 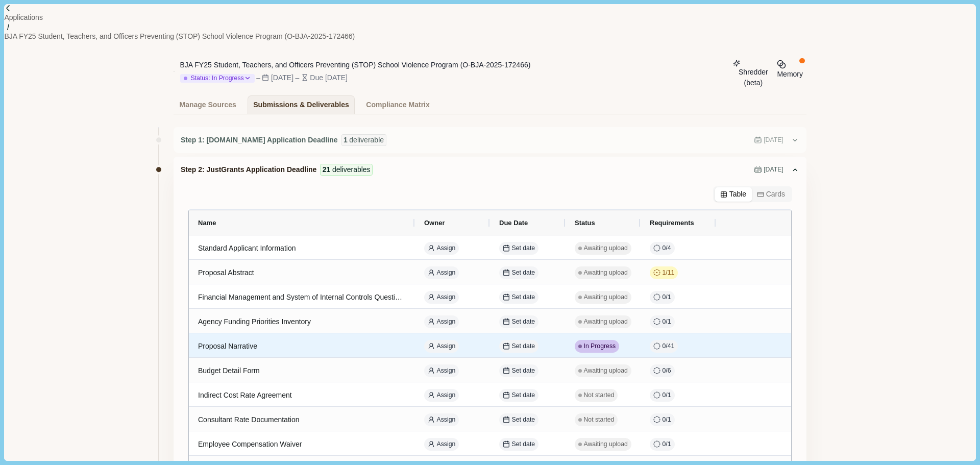 What do you see at coordinates (302, 322) in the screenshot?
I see `div: Agency Funding Priorities Inventory` at bounding box center [302, 322].